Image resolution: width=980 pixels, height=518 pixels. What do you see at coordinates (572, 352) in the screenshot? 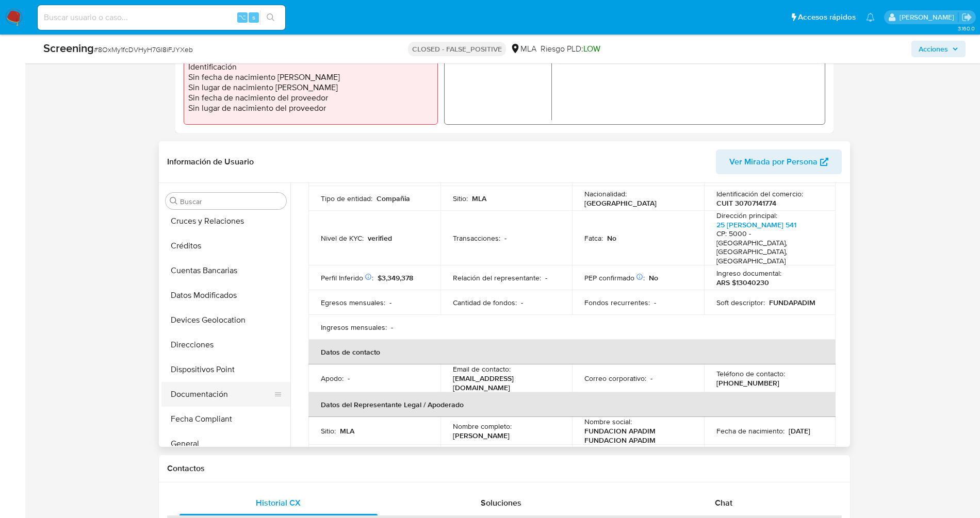
I see `th: Datos de contacto` at bounding box center [572, 352].